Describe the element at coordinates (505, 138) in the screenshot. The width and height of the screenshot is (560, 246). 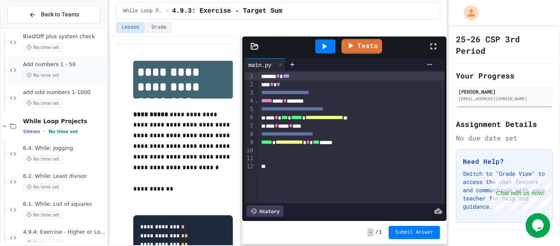
I see `div: No due date set` at that location.